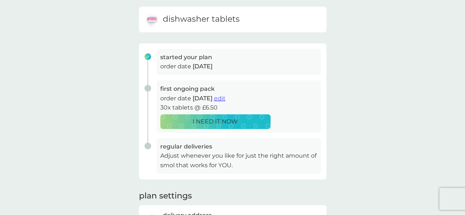 Image resolution: width=465 pixels, height=215 pixels. Describe the element at coordinates (220, 99) in the screenshot. I see `button: edit` at that location.